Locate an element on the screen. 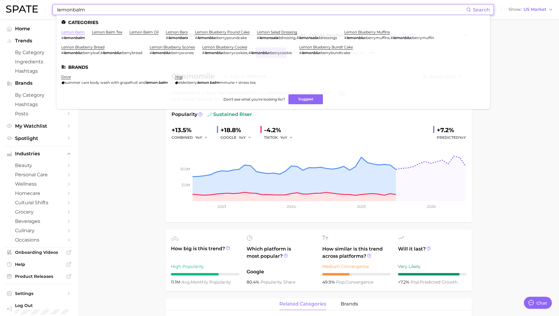 The width and height of the screenshot is (559, 316). img: SPATE is located at coordinates (22, 9).